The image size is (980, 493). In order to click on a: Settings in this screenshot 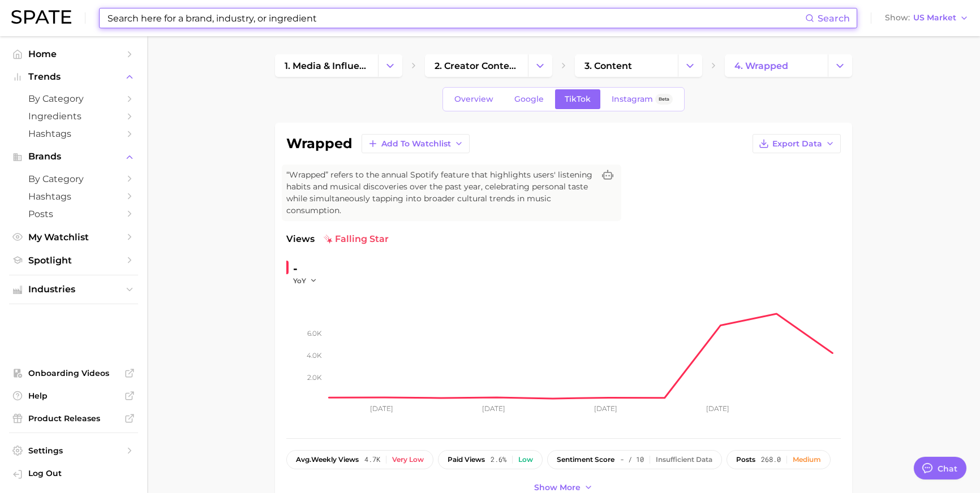, I will do `click(74, 450)`.